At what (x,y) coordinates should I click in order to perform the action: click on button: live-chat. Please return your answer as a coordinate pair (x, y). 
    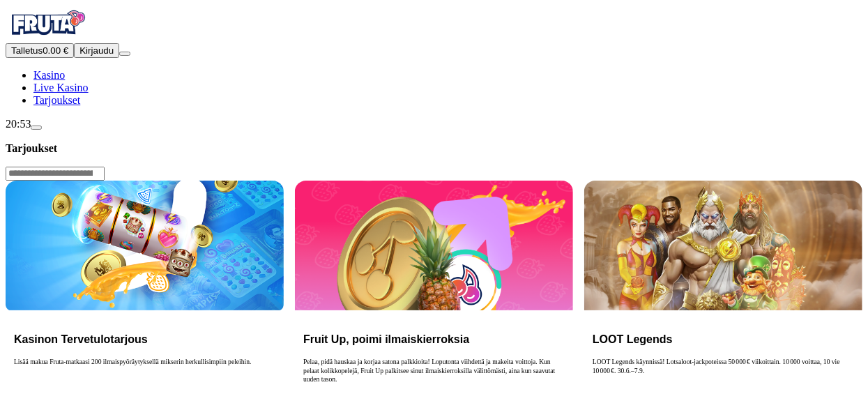
    Looking at the image, I should click on (36, 127).